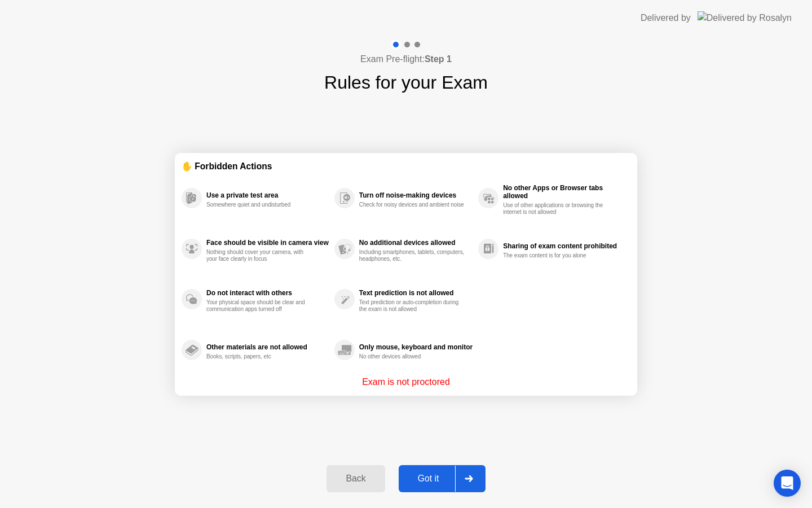 Image resolution: width=812 pixels, height=508 pixels. What do you see at coordinates (268, 347) in the screenshot?
I see `div: Other materials are not allowed` at bounding box center [268, 347].